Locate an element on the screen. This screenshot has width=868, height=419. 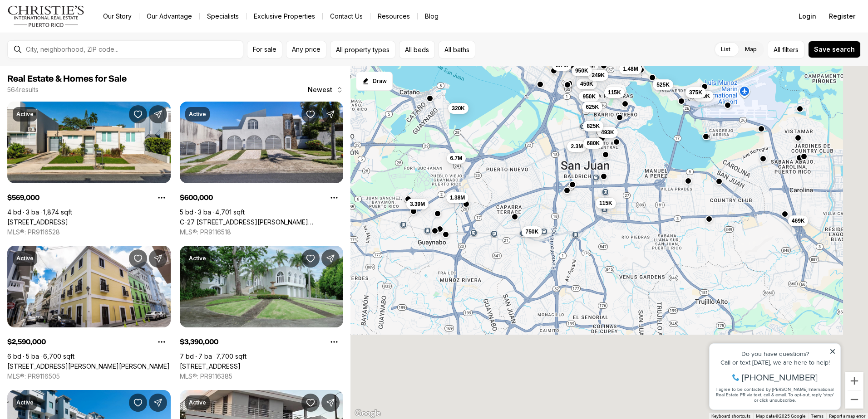
button: Save Property: 1 VENUS GARDES is located at coordinates (310, 403).